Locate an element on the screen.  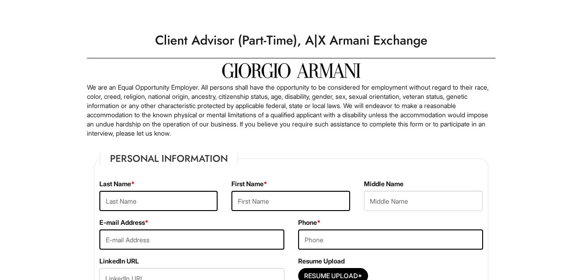
img: Giorgio Armani is located at coordinates (291, 70).